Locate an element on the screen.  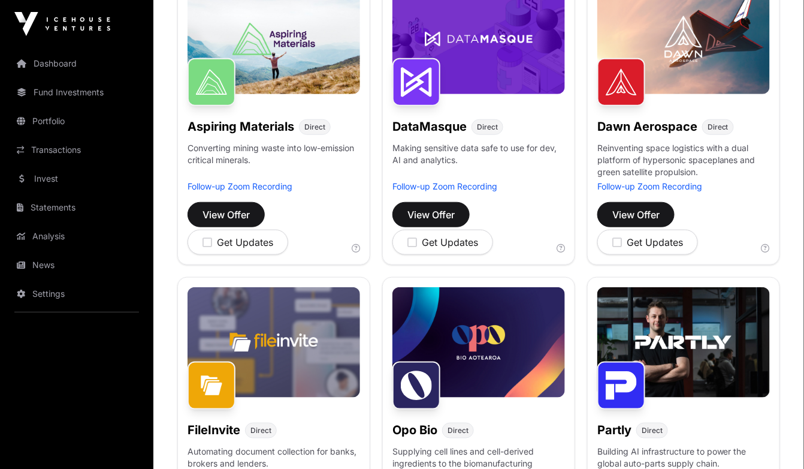
a: News is located at coordinates (77, 265).